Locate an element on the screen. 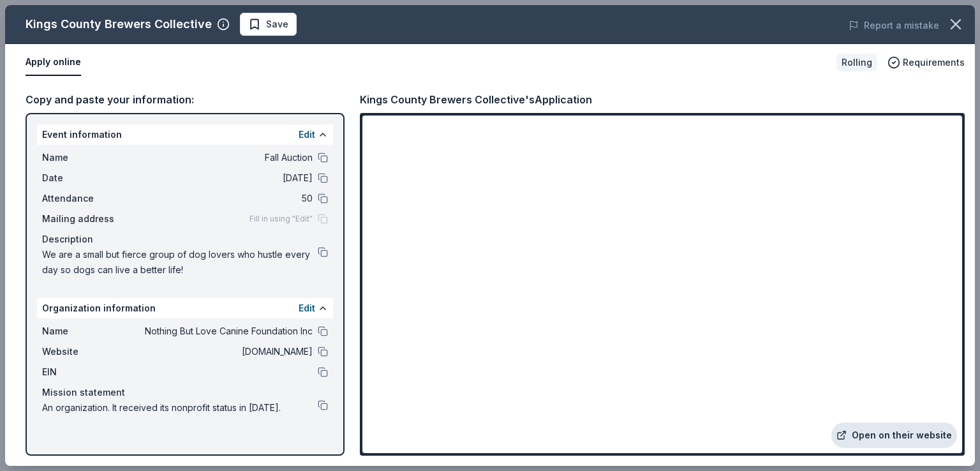 The image size is (980, 471). span: Fill in using "Edit" is located at coordinates (281, 219).